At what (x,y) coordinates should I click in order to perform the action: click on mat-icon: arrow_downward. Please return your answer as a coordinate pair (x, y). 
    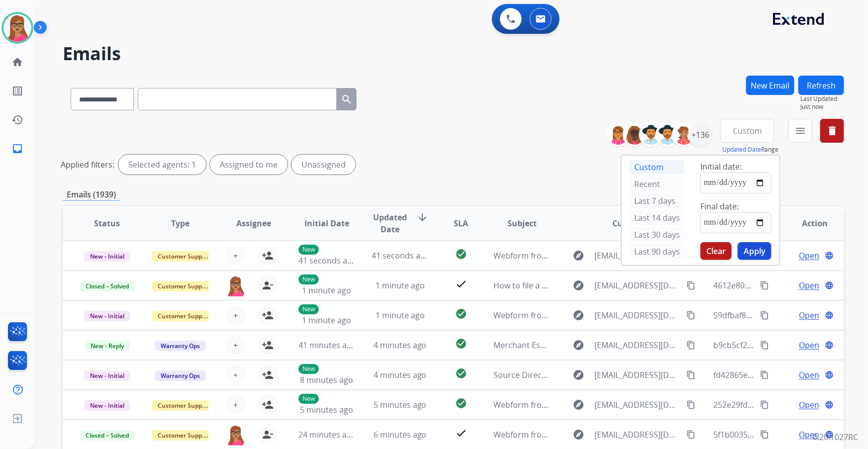
    Looking at the image, I should click on (422, 217).